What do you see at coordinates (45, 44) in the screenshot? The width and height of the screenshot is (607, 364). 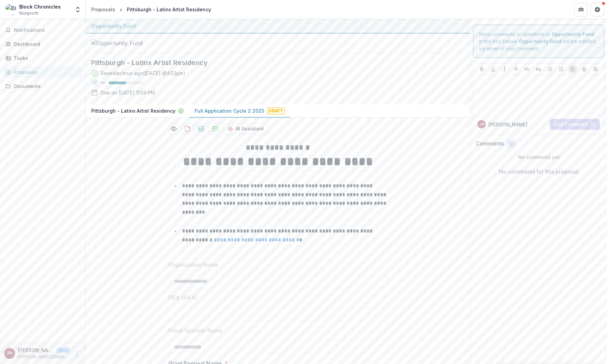 I see `div: Dashboard` at bounding box center [45, 44].